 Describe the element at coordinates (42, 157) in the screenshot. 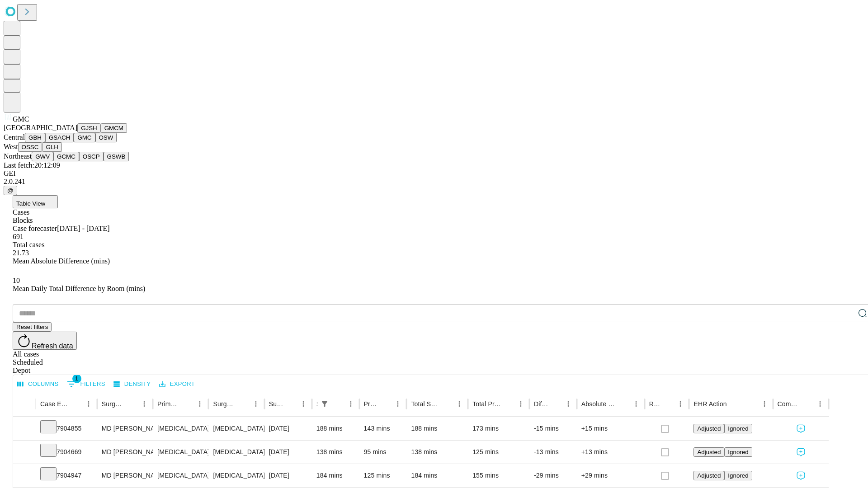

I see `button: GWV` at that location.